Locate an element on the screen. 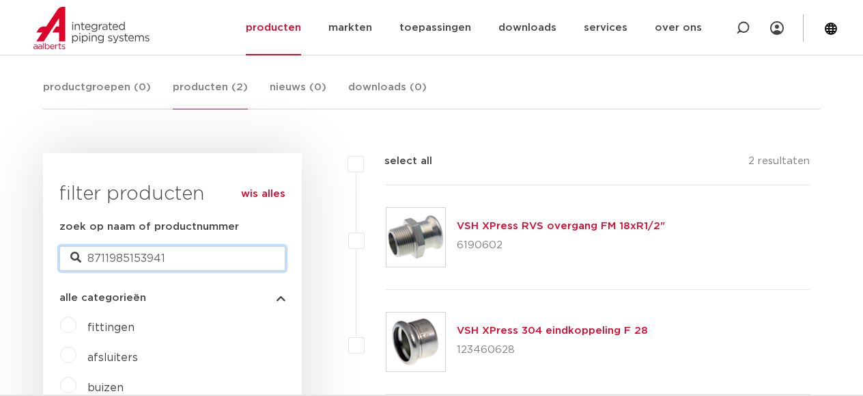  a: productgroepen (0) is located at coordinates (97, 94).